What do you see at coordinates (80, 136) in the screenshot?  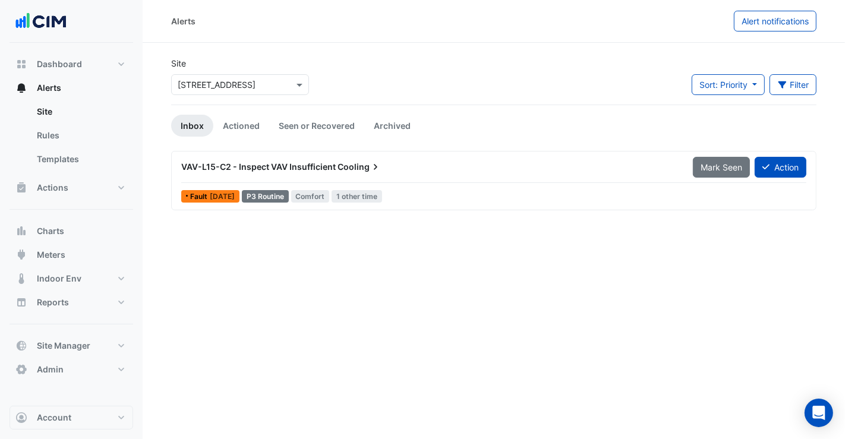 I see `a: Rules` at bounding box center [80, 136].